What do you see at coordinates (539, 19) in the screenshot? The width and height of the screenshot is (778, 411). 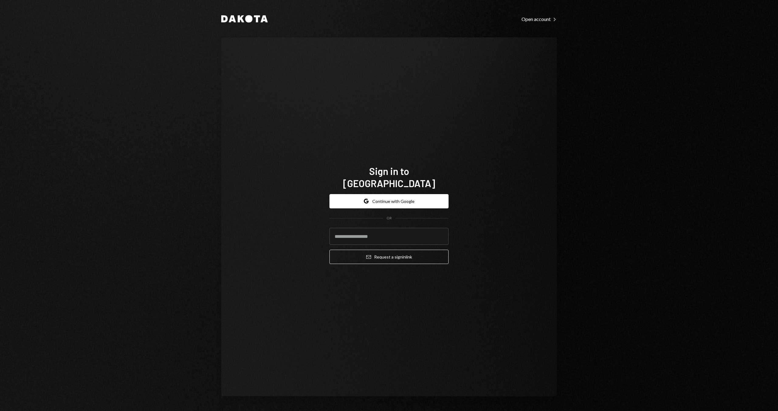 I see `div: Open account` at bounding box center [539, 19].